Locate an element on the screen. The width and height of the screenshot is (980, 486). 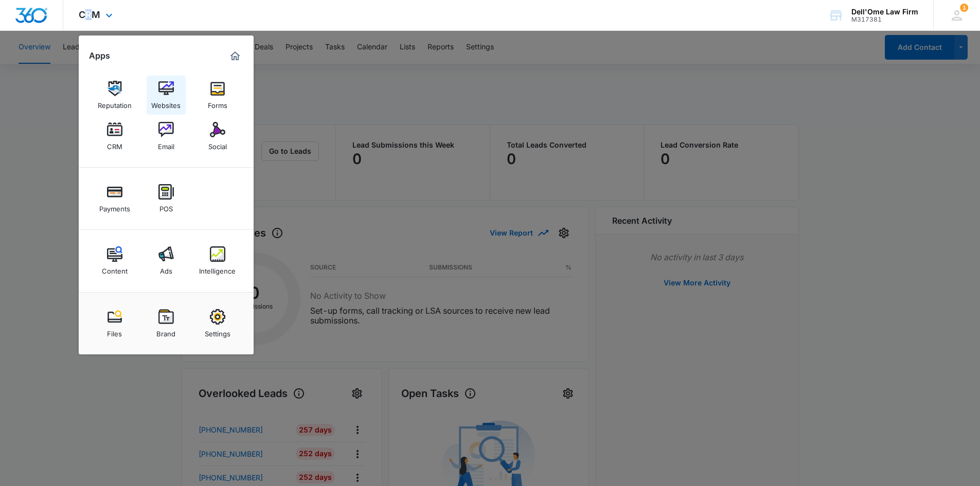
div: POS is located at coordinates (166, 206).